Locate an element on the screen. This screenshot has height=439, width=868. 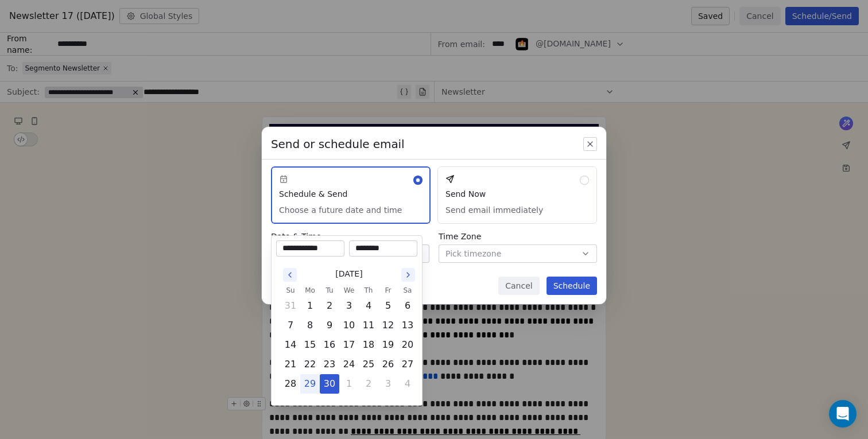
button: Friday, September 26th, 2025 is located at coordinates (388, 365).